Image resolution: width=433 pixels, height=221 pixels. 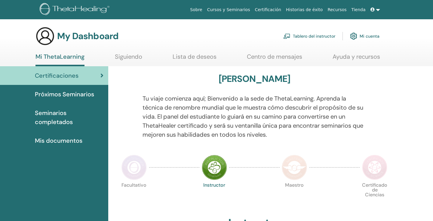 I want to click on img: Certificate of Science, so click(x=375, y=167).